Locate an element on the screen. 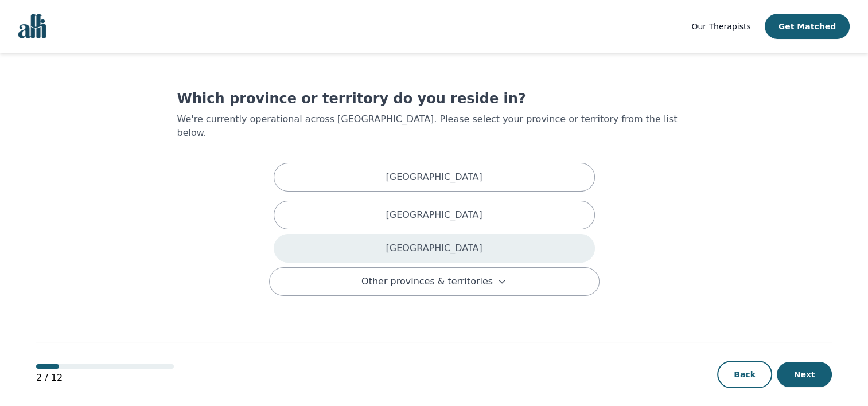  img: alli logo is located at coordinates (32, 27).